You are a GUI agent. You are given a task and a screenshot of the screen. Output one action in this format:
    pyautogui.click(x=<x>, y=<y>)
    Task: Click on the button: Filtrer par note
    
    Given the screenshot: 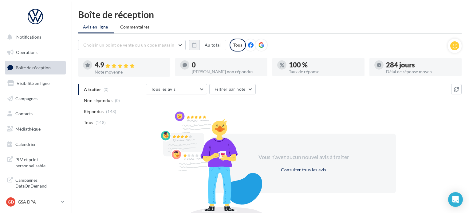 What is the action you would take?
    pyautogui.click(x=232, y=89)
    